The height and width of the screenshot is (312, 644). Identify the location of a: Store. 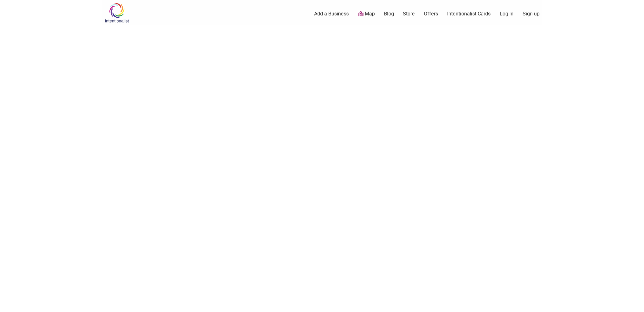
(409, 14).